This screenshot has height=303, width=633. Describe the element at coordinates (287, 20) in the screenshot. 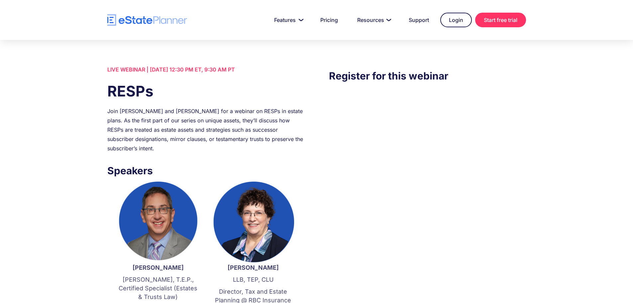

I see `a: Features` at that location.